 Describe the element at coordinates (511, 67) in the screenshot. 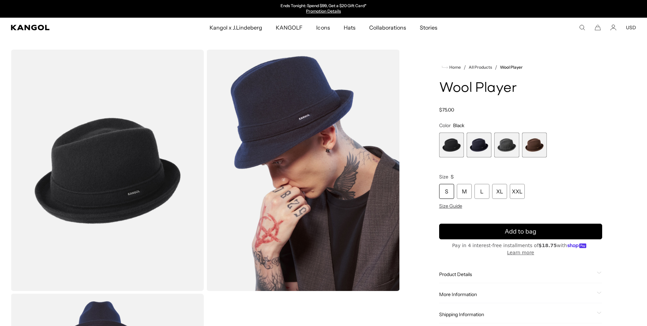

I see `a: Wool Player` at that location.